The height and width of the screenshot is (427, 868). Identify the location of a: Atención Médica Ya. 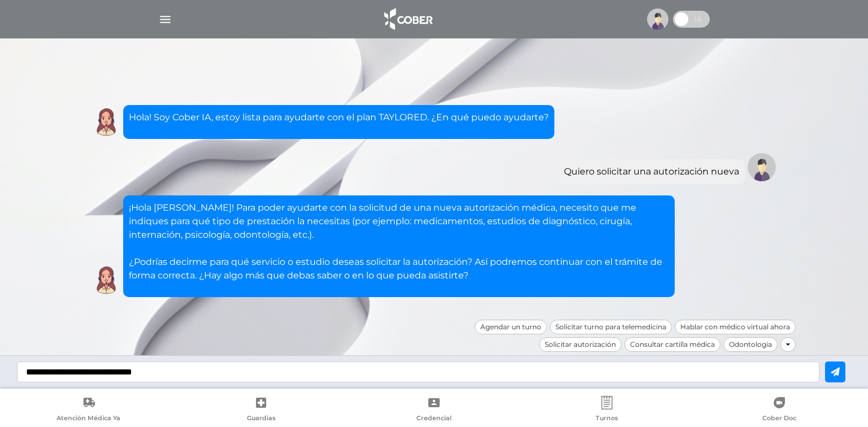
(89, 410).